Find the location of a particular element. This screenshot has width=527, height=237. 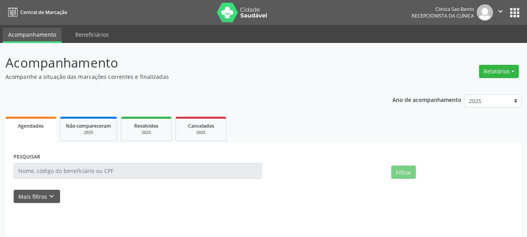

button: Relatórios is located at coordinates (499, 71).